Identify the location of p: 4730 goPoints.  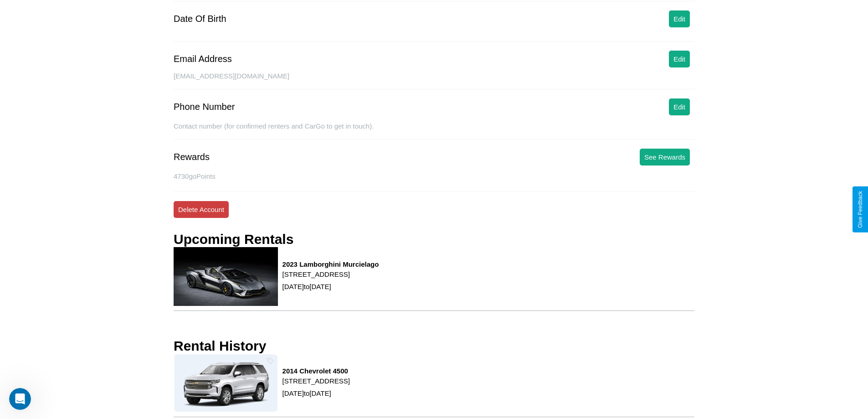
(434, 176).